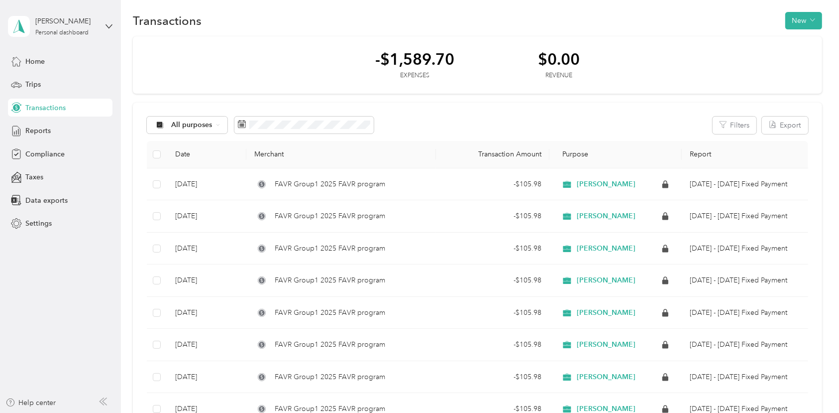 Image resolution: width=839 pixels, height=413 pixels. I want to click on th: Transaction Amount, so click(493, 154).